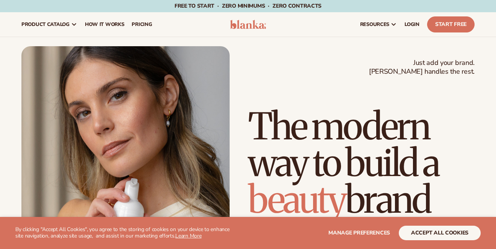 The image size is (496, 249). Describe the element at coordinates (378, 24) in the screenshot. I see `a: resources` at that location.